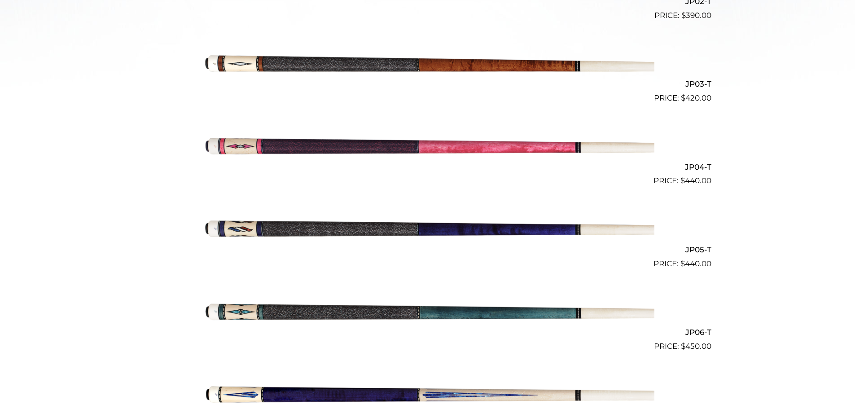 The image size is (855, 409). Describe the element at coordinates (696, 98) in the screenshot. I see `bdi: 420.00` at that location.